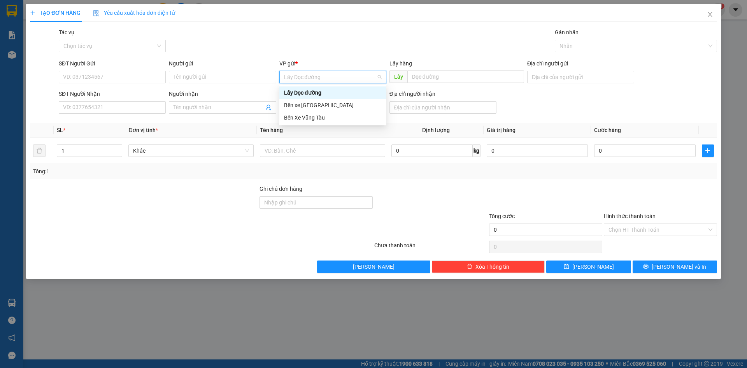 This screenshot has height=368, width=747. What do you see at coordinates (608, 130) in the screenshot?
I see `span: Cước hàng` at bounding box center [608, 130].